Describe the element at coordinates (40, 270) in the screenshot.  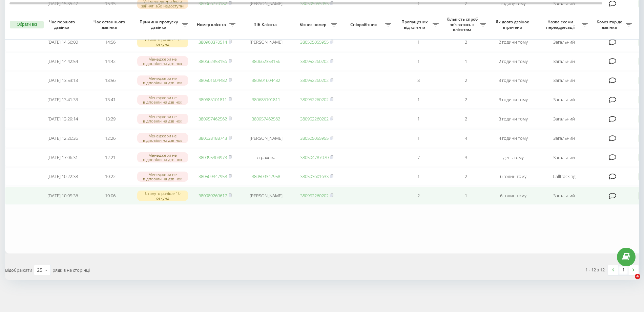
I see `div: 25` at that location.